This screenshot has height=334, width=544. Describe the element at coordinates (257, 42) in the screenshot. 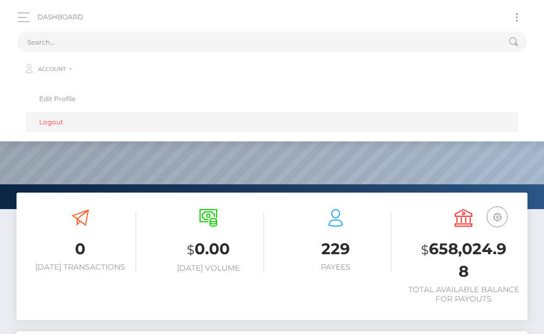

I see `input: Search...` at that location.